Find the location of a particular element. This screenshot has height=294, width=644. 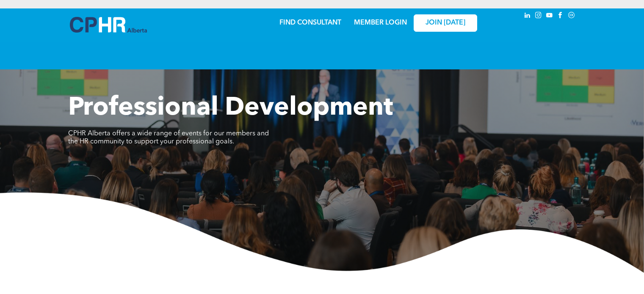

a: linkedin is located at coordinates (528, 16).